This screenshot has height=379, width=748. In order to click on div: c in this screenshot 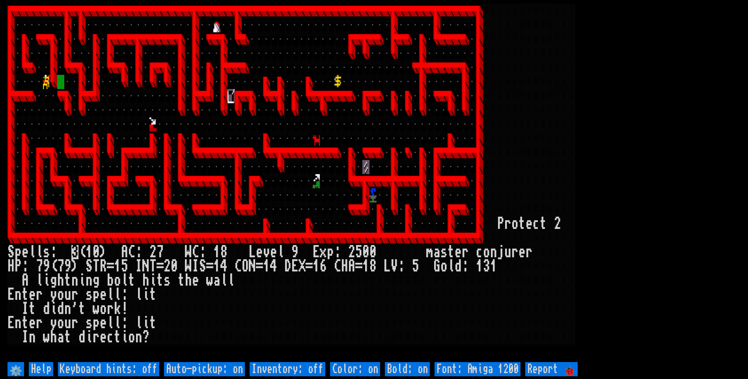, I will do `click(479, 252)`.